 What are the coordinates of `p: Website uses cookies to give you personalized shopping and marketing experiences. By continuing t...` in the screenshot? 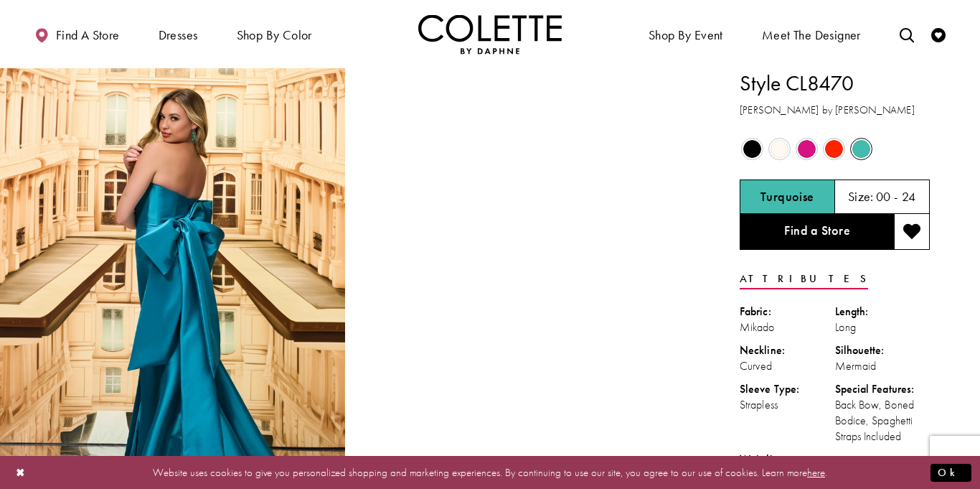 It's located at (490, 472).